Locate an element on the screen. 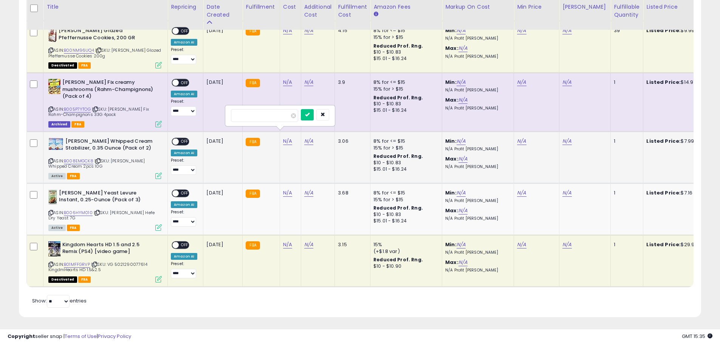  a: Privacy Policy is located at coordinates (114, 336).